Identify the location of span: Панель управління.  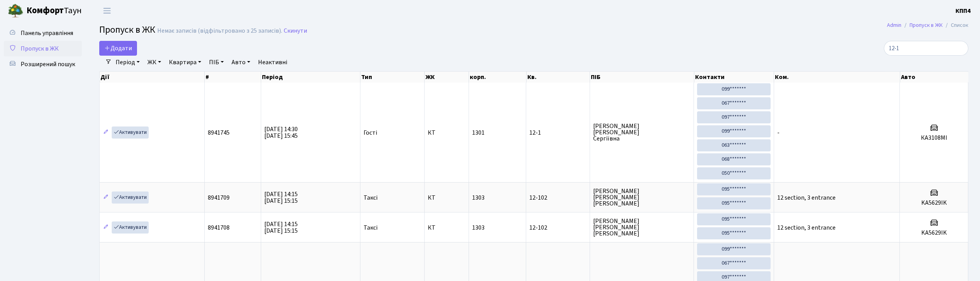
(47, 33).